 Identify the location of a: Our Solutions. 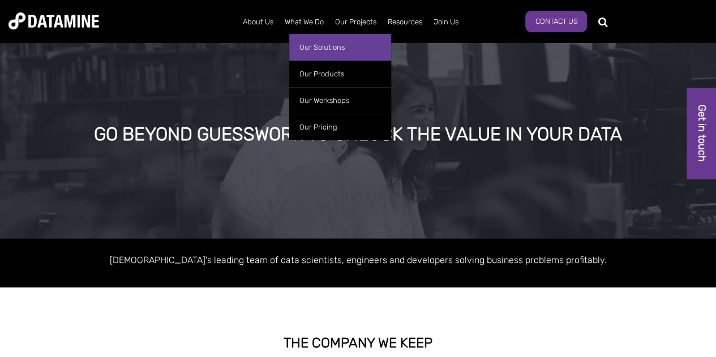
(340, 47).